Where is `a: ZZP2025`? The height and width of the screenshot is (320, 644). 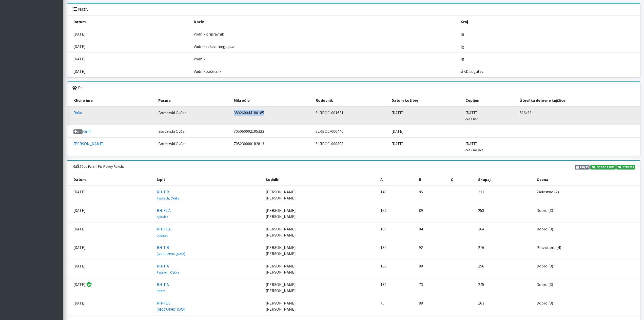 a: ZZP2025 is located at coordinates (626, 167).